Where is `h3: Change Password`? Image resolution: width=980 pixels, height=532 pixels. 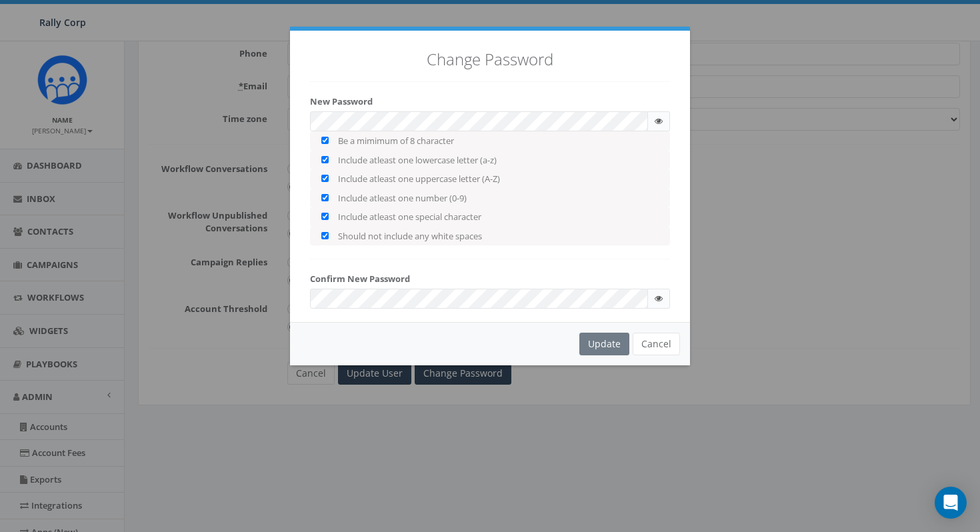
h3: Change Password is located at coordinates (490, 60).